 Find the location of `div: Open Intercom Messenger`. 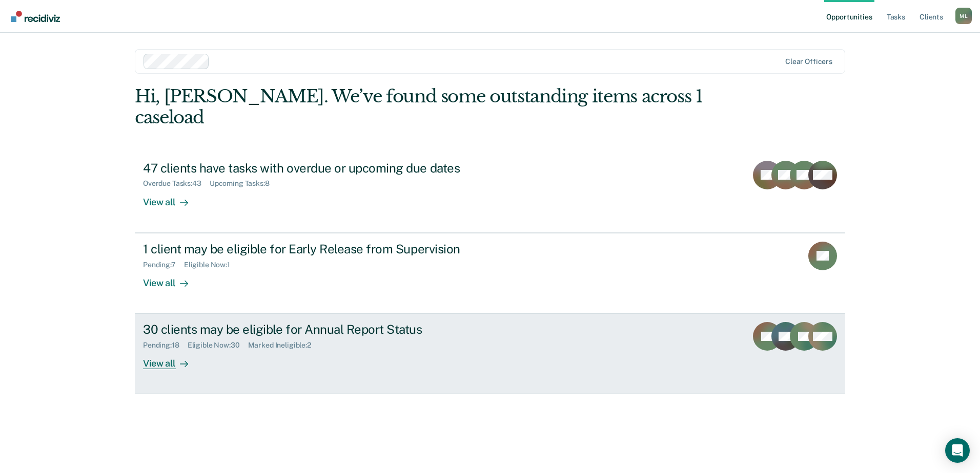

div: Open Intercom Messenger is located at coordinates (957, 450).